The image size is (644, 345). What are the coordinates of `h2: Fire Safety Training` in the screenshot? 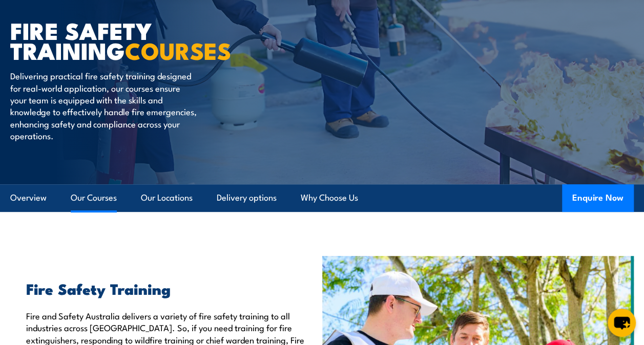 It's located at (167, 288).